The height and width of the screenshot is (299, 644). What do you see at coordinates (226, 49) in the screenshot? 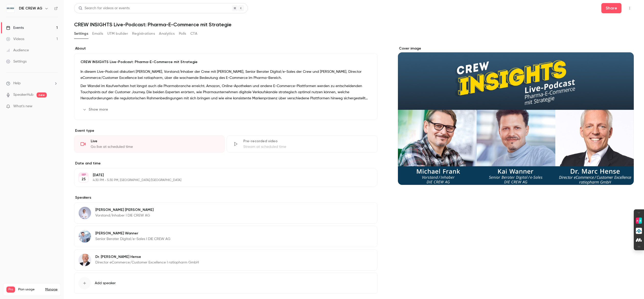
I see `label: About` at bounding box center [226, 49].